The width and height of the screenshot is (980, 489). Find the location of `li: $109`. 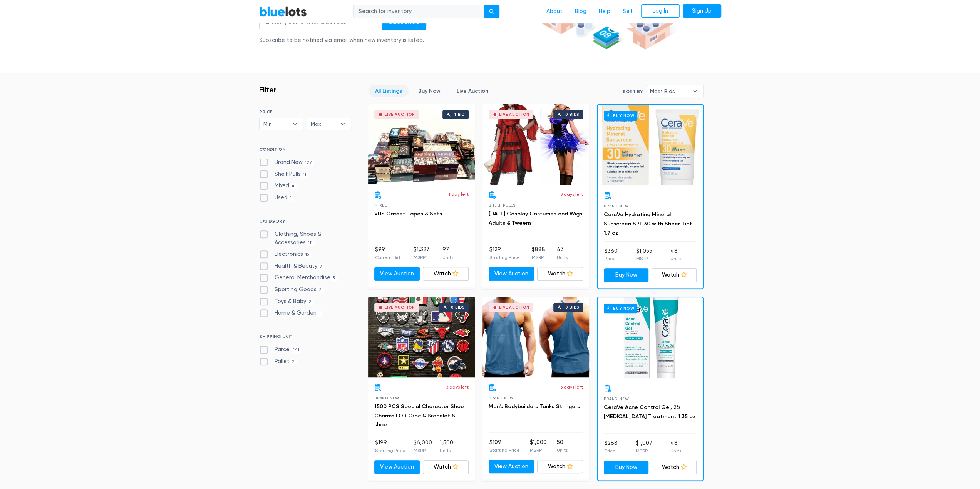

li: $109 is located at coordinates (504, 447).